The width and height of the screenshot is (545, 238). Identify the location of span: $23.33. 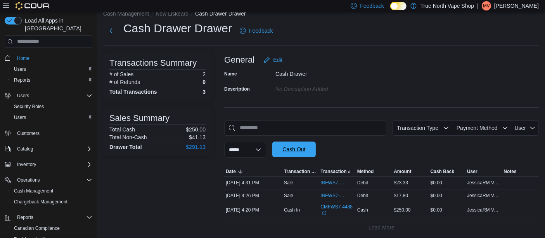
(401, 182).